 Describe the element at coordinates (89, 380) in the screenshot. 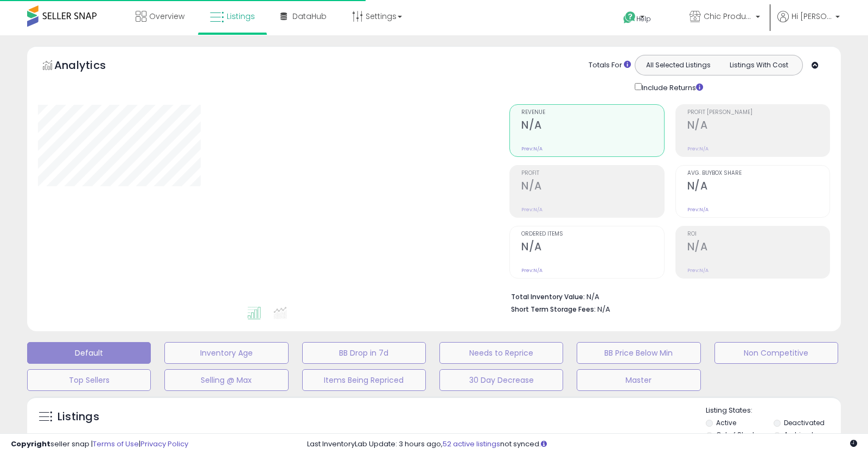

I see `button: Top Sellers` at that location.